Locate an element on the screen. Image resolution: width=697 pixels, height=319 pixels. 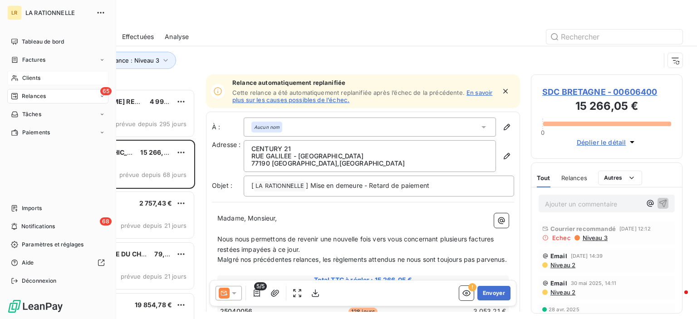
a: Tableau de bord is located at coordinates (58, 42).